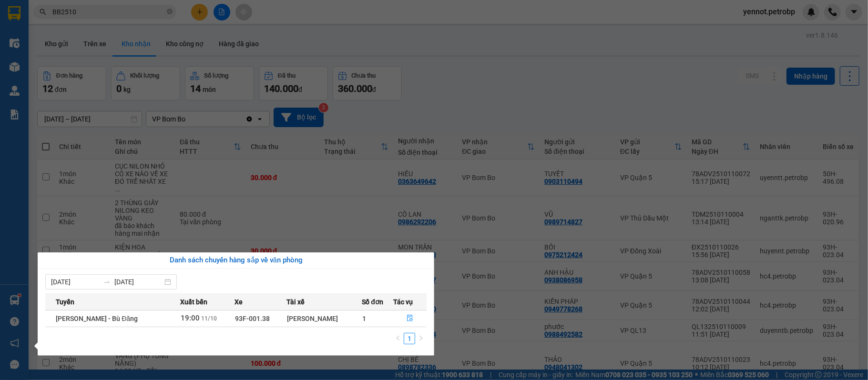 The width and height of the screenshot is (868, 380). What do you see at coordinates (410, 338) in the screenshot?
I see `a: 1` at bounding box center [410, 338].